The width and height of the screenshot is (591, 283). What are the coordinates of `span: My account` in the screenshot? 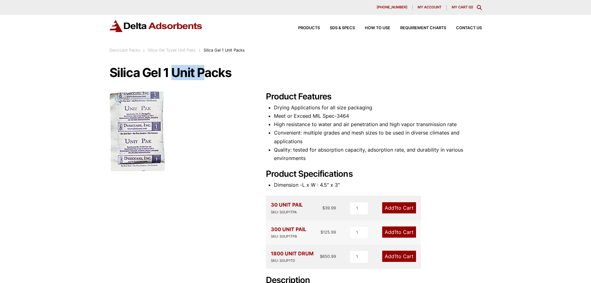 It's located at (429, 7).